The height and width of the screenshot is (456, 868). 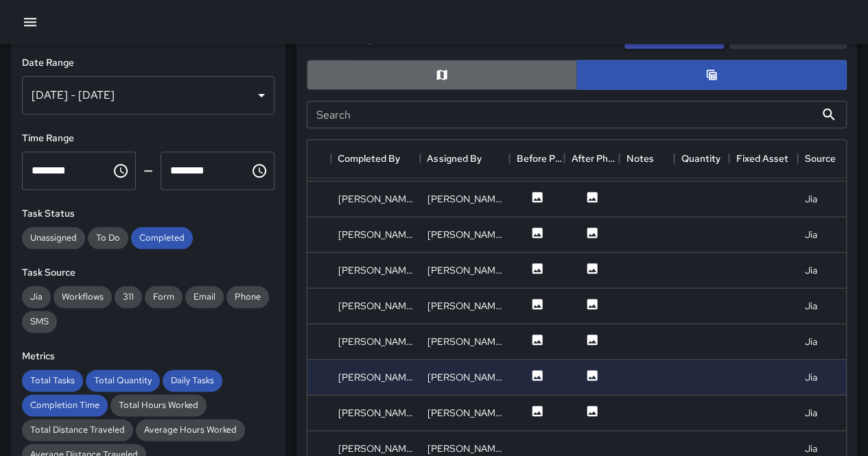 What do you see at coordinates (192, 381) in the screenshot?
I see `div: Daily Tasks` at bounding box center [192, 381].